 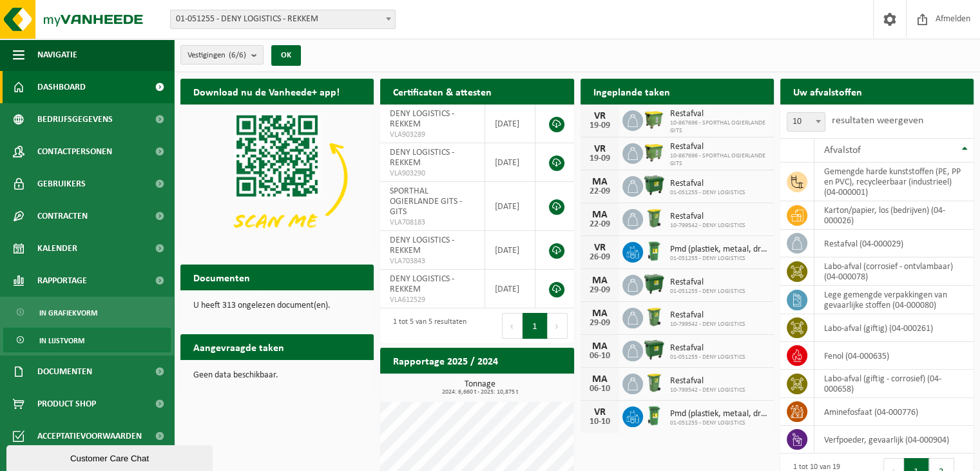 I want to click on td: fenol (04-000635), so click(x=894, y=355).